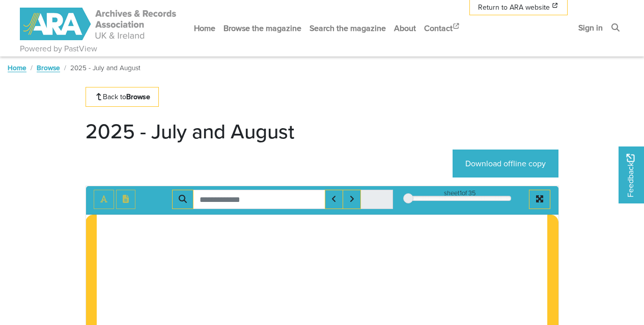 The image size is (644, 325). What do you see at coordinates (59, 49) in the screenshot?
I see `a: Powered by PastView` at bounding box center [59, 49].